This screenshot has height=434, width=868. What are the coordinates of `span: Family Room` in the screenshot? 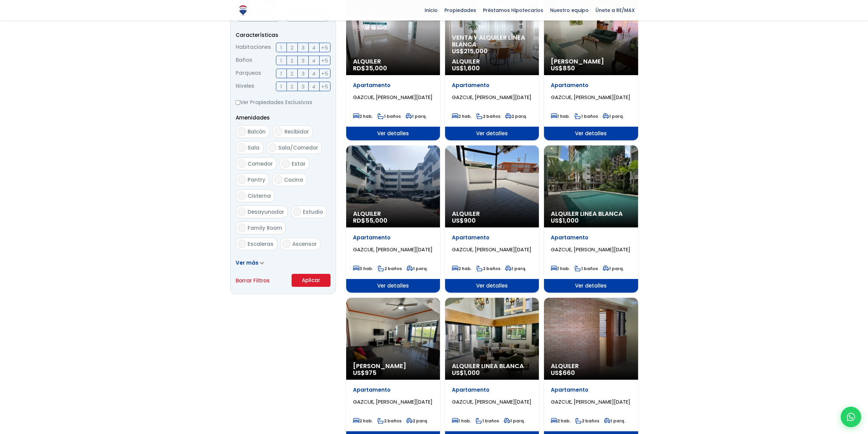 It's located at (265, 227).